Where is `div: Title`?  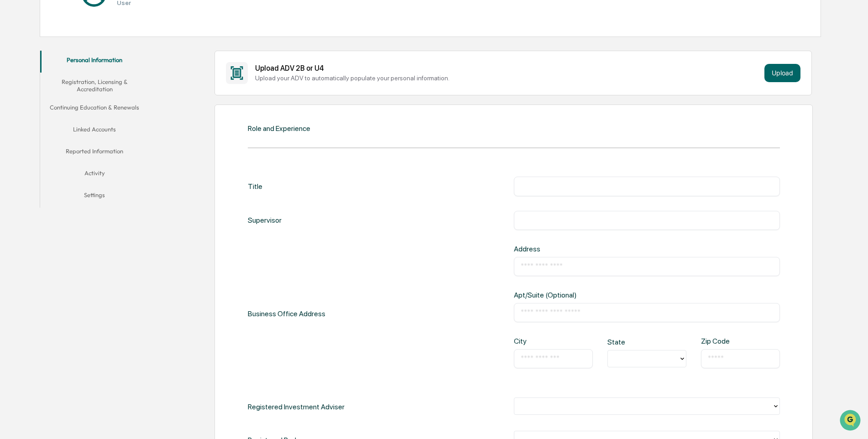 div: Title is located at coordinates (255, 187).